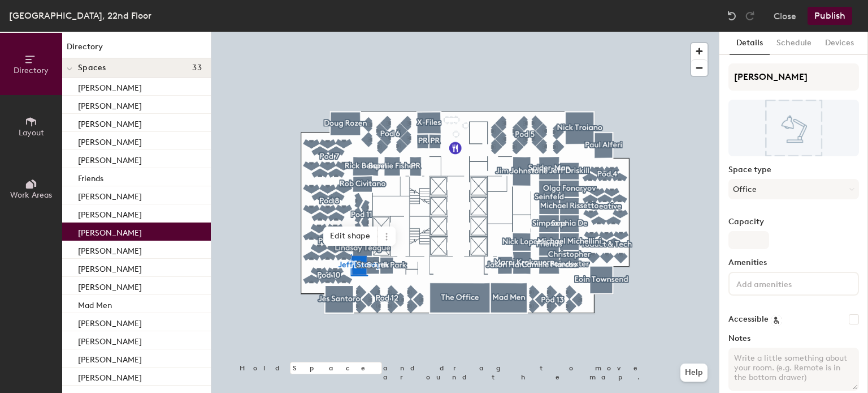 Image resolution: width=868 pixels, height=393 pixels. What do you see at coordinates (136, 49) in the screenshot?
I see `h1: Directory` at bounding box center [136, 49].